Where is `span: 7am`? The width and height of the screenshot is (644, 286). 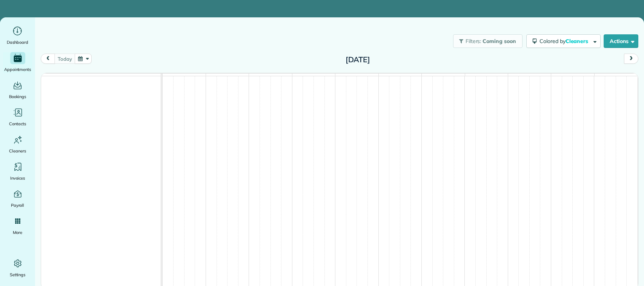
span: 7am is located at coordinates (169, 78).